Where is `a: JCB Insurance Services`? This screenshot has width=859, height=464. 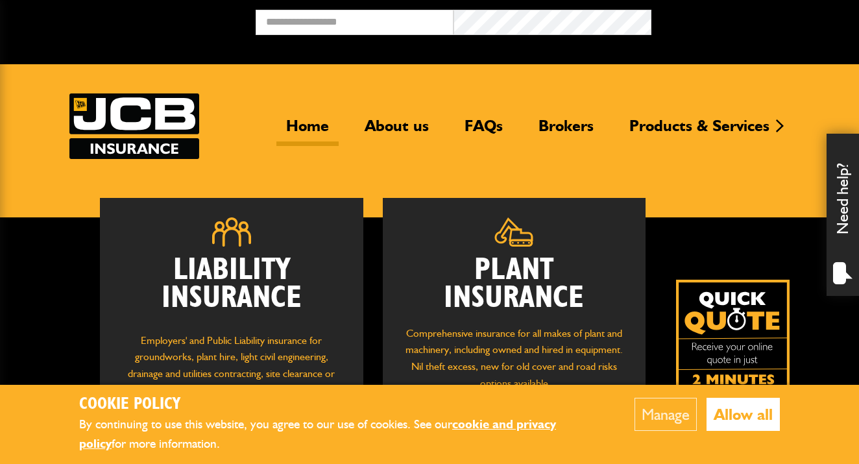
a: JCB Insurance Services is located at coordinates (134, 126).